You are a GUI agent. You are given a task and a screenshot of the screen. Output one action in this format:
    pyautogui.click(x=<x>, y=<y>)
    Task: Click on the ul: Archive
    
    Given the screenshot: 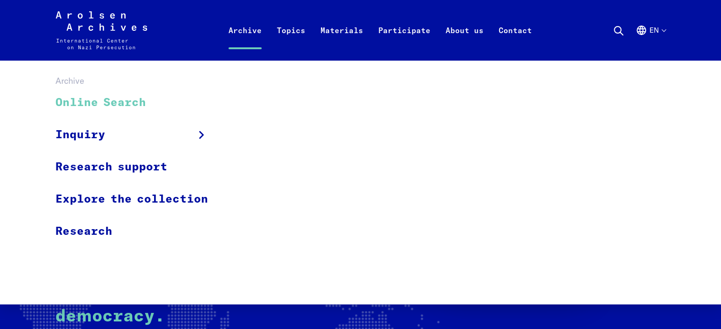 What is the action you would take?
    pyautogui.click(x=138, y=167)
    